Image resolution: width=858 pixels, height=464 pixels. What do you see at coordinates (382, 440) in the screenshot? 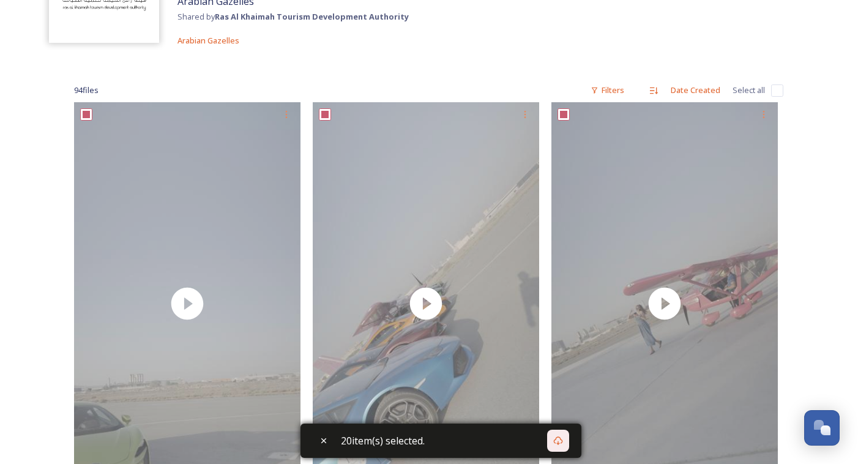
I see `span: 20 item(s) selected.` at bounding box center [382, 440].